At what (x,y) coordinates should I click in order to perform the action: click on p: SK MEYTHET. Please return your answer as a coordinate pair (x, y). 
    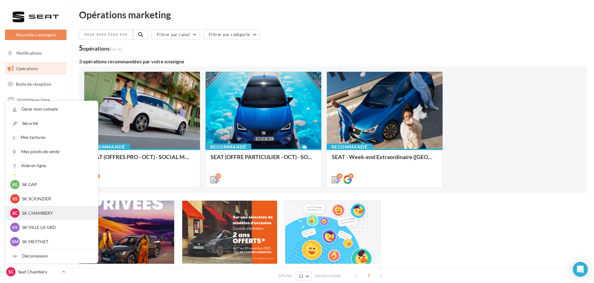
    Looking at the image, I should click on (56, 242).